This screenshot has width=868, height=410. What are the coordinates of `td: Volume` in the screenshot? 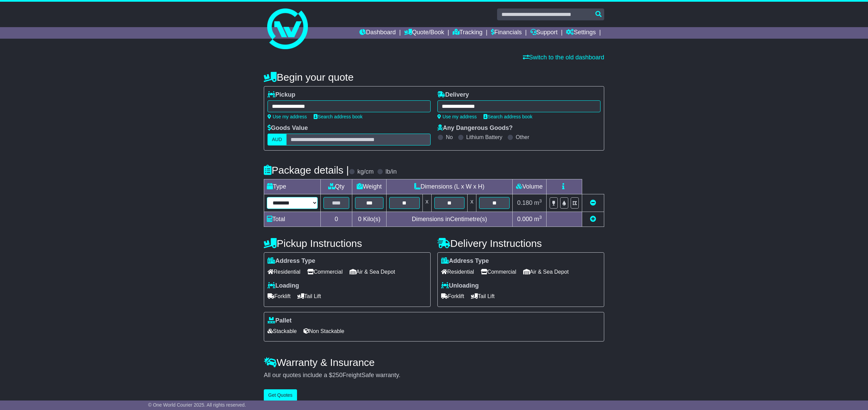 It's located at (530, 187).